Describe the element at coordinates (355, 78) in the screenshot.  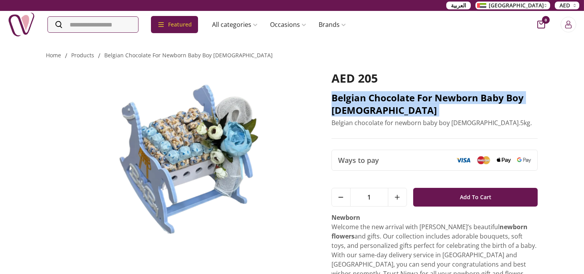
I see `span: AED 205` at that location.